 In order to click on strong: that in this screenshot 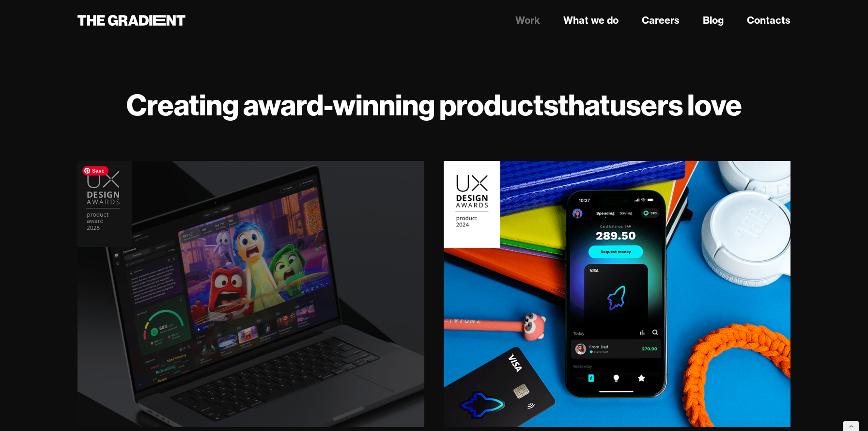, I will do `click(584, 105)`.